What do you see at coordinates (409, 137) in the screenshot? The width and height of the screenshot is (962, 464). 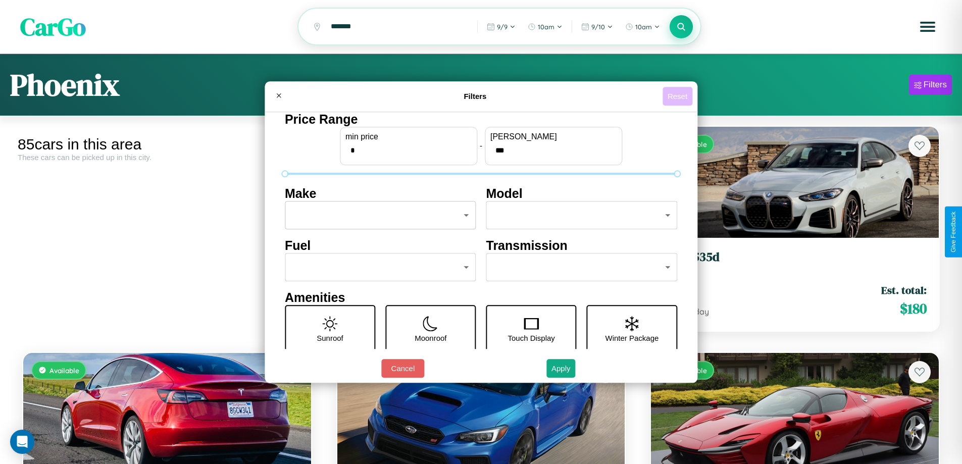 I see `label: min price` at bounding box center [409, 137].